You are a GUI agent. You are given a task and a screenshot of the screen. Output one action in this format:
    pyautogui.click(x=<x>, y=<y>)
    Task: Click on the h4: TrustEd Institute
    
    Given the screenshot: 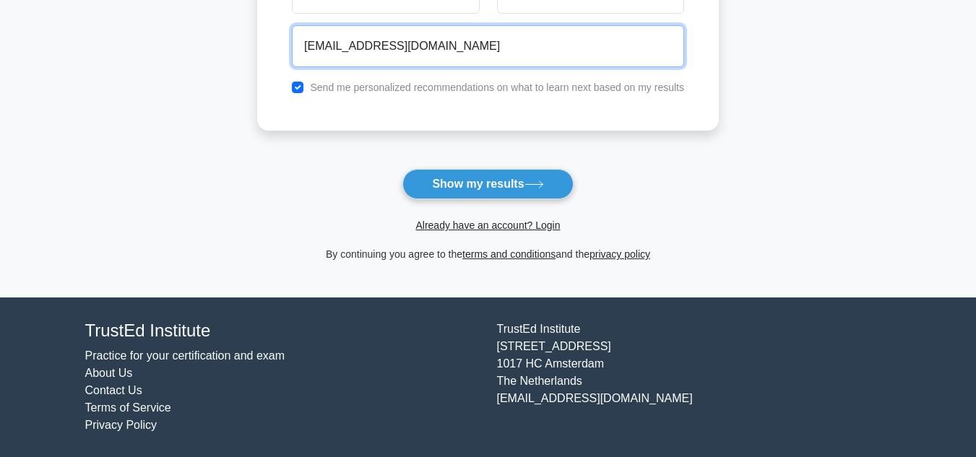 What is the action you would take?
    pyautogui.click(x=282, y=331)
    